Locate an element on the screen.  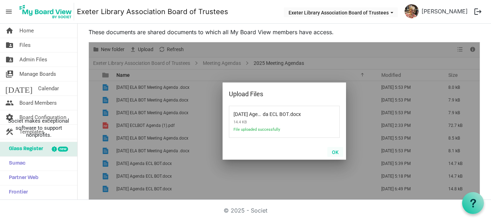
span: Admin Files is located at coordinates (33, 60).